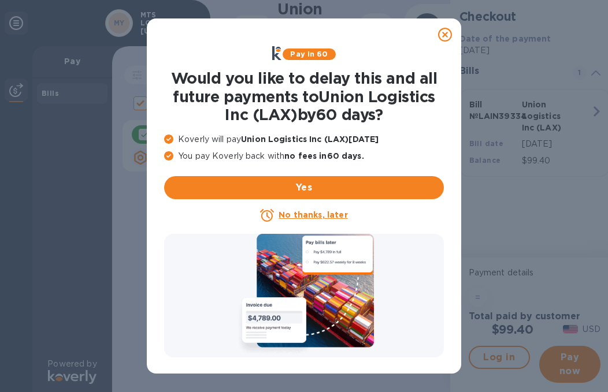 The height and width of the screenshot is (392, 608). Describe the element at coordinates (323, 156) in the screenshot. I see `b: no fees in 60 days .` at that location.